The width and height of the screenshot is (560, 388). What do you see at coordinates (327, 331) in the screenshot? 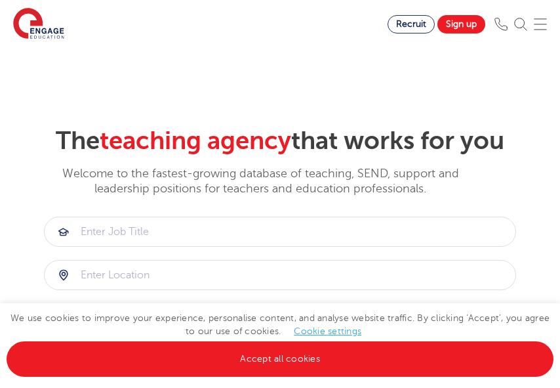
I see `a: Cookie settings` at bounding box center [327, 331].